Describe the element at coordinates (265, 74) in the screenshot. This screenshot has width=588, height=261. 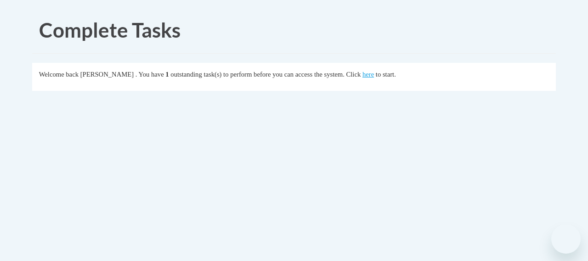
I see `span: outstanding task(s) to perform before you can access the system. Click` at that location.